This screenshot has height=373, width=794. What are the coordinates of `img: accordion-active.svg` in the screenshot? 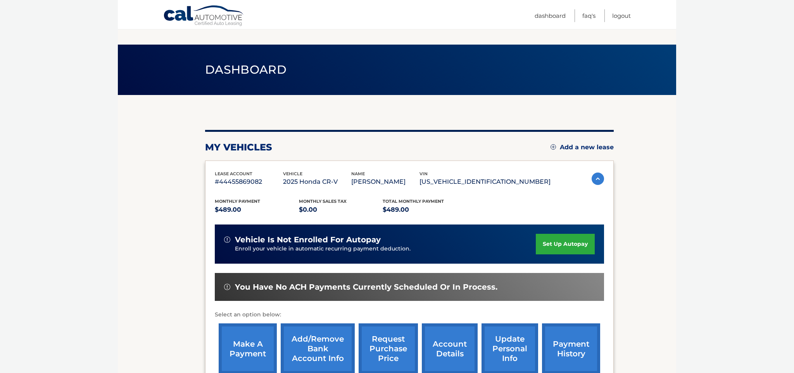 It's located at (598, 179).